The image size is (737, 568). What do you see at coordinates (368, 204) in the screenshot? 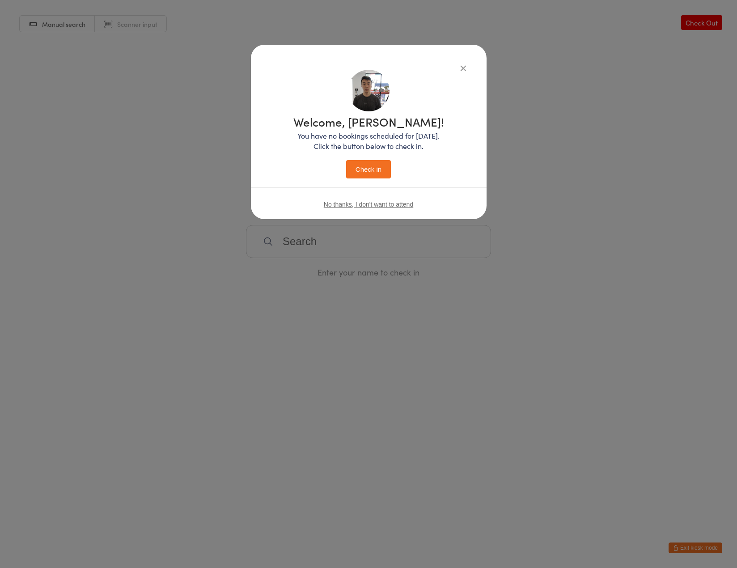
I see `span: No thanks, I don't want to attend` at bounding box center [368, 204].